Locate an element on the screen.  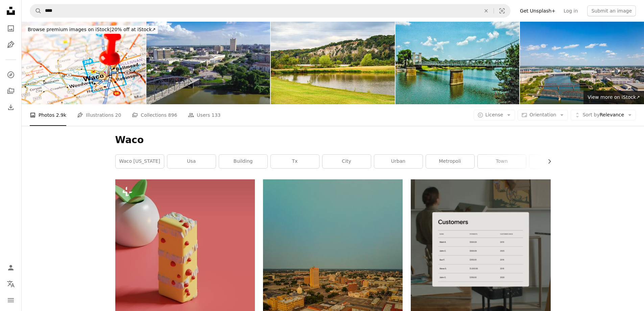
span: Browse premium images on iStock | is located at coordinates (69, 29).